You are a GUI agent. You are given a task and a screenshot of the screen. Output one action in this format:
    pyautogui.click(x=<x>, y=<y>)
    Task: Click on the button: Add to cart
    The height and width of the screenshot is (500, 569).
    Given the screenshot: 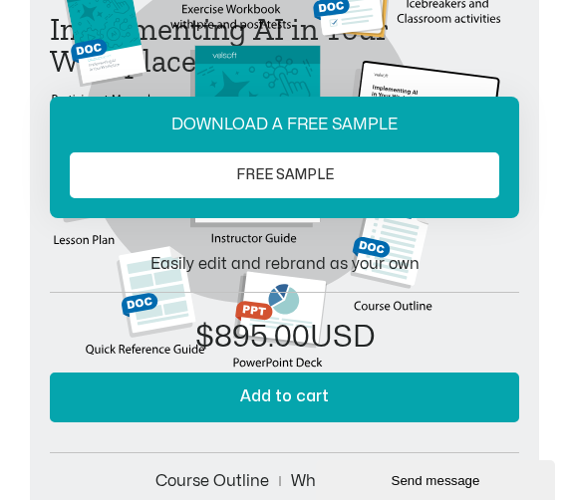 What is the action you would take?
    pyautogui.click(x=284, y=397)
    